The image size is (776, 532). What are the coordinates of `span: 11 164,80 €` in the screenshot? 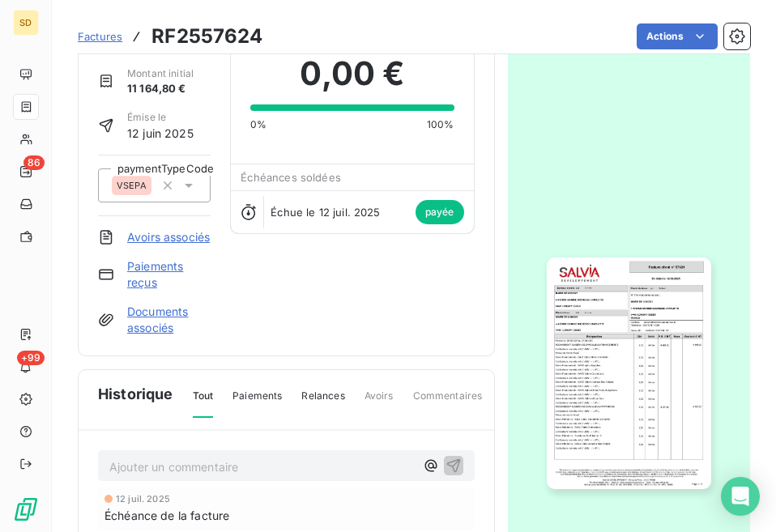 It's located at (160, 89).